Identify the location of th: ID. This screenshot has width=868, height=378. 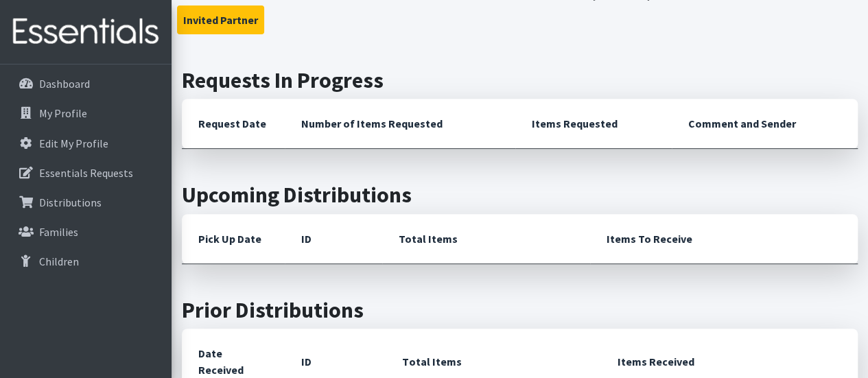
(334, 239).